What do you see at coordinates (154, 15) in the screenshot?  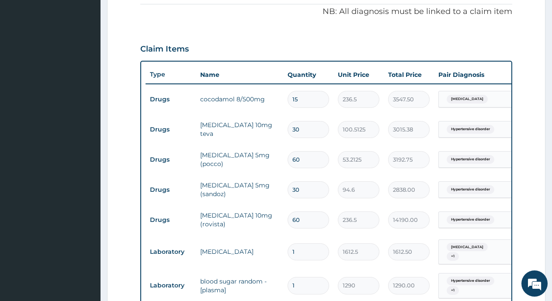 I see `div: Minimize live chat window` at bounding box center [154, 15].